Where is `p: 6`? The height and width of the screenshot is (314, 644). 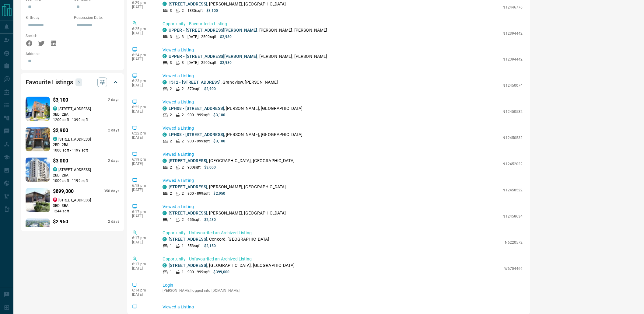 p: 6 is located at coordinates (79, 83).